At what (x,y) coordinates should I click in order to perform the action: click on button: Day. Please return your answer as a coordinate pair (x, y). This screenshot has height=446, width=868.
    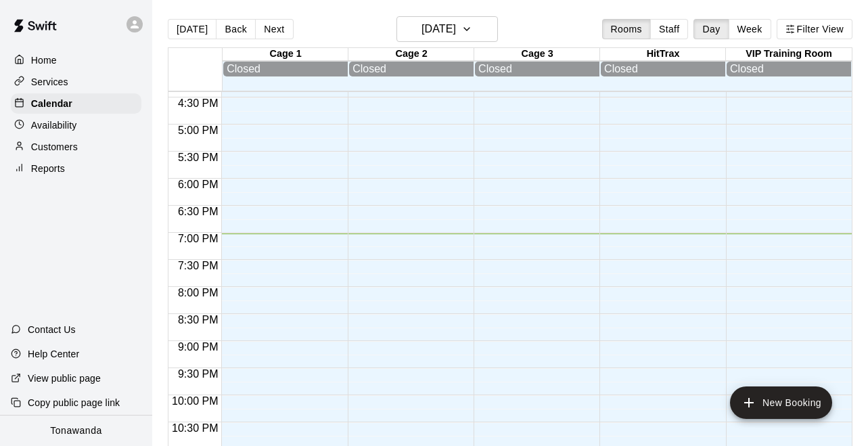
    Looking at the image, I should click on (711, 29).